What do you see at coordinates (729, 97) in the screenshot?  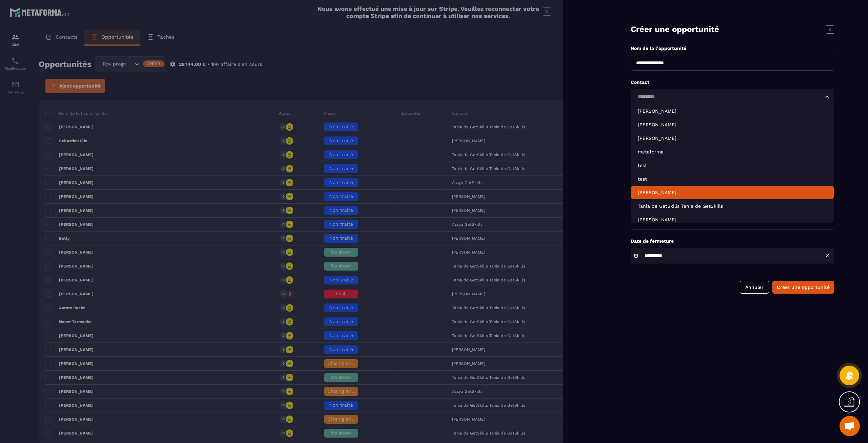 I see `input: Search for option` at bounding box center [729, 97].